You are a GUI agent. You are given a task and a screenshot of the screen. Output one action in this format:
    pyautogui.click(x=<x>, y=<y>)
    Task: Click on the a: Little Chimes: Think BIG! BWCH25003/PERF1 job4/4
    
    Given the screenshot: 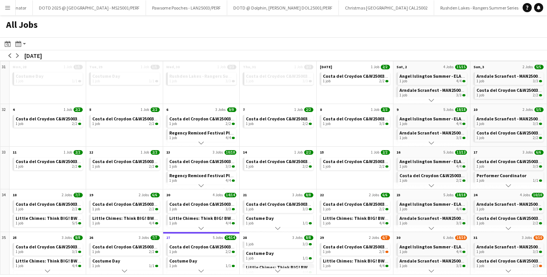 What is the action you would take?
    pyautogui.click(x=356, y=220)
    